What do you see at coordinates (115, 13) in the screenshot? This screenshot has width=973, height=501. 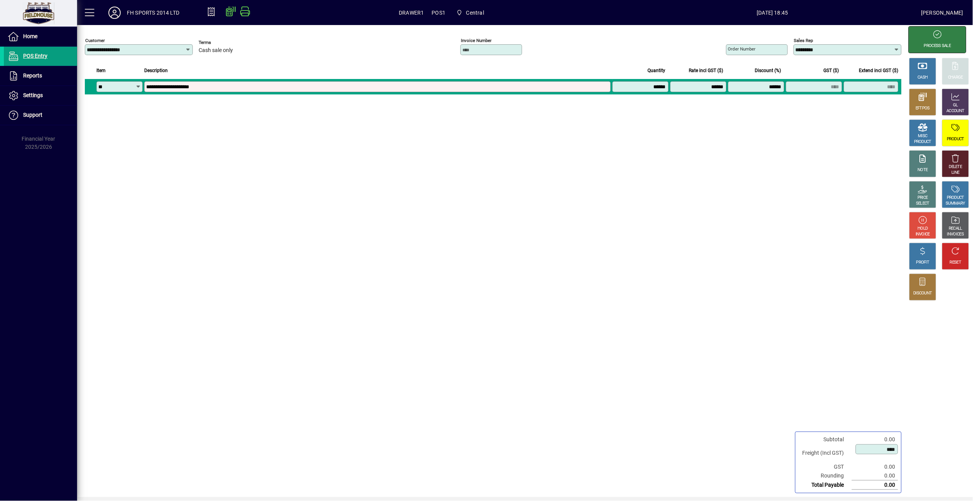 I see `button: Profile` at bounding box center [115, 13].